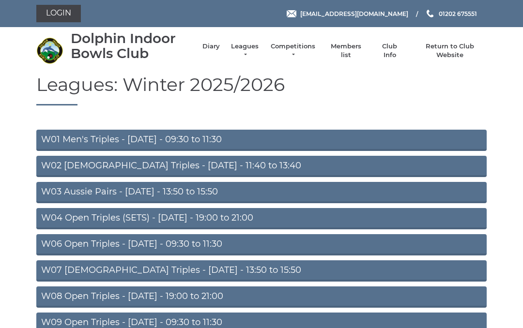  What do you see at coordinates (390, 51) in the screenshot?
I see `a: Club Info` at bounding box center [390, 51].